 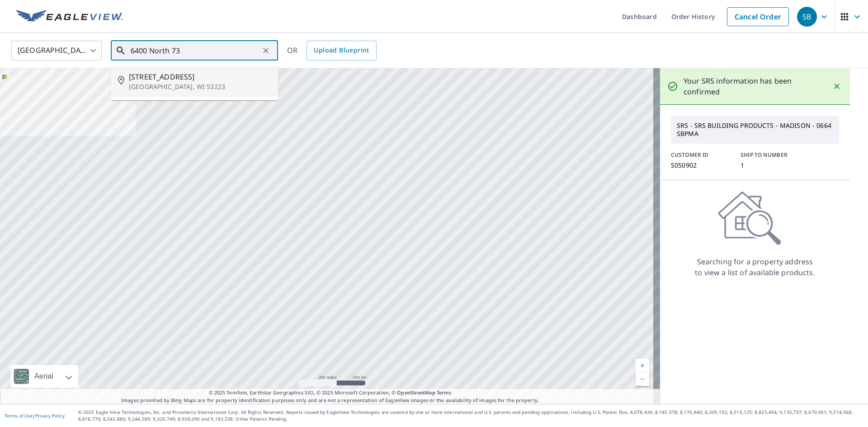 What do you see at coordinates (770, 166) in the screenshot?
I see `p: 1` at bounding box center [770, 166].